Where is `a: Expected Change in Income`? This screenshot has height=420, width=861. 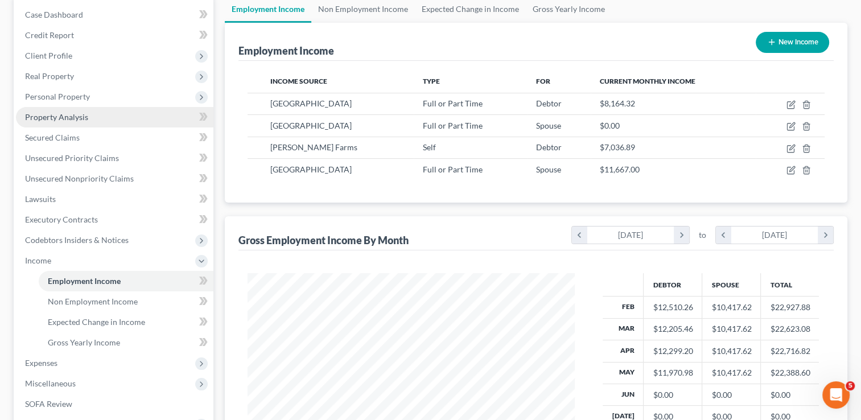 a: Expected Change in Income is located at coordinates (126, 322).